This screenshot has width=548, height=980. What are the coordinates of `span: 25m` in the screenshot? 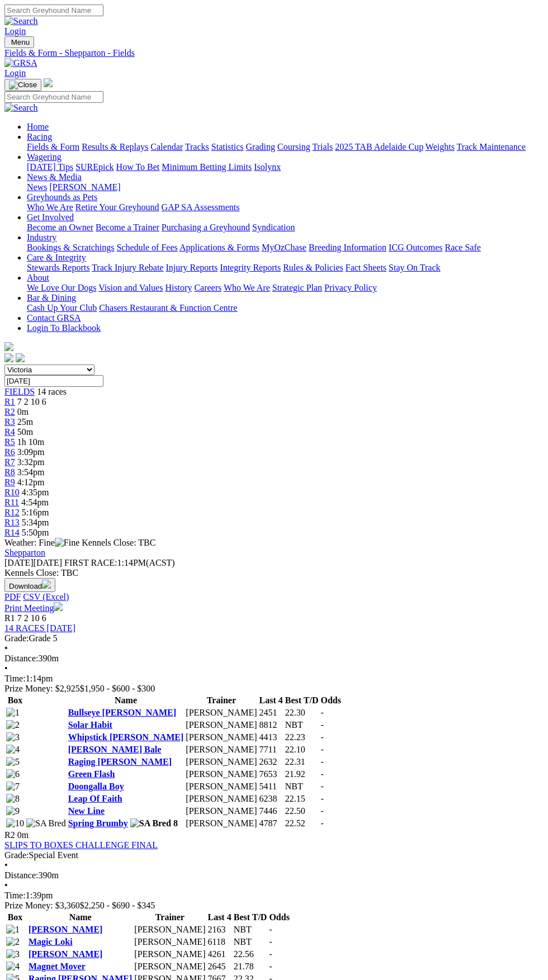 It's located at (25, 421).